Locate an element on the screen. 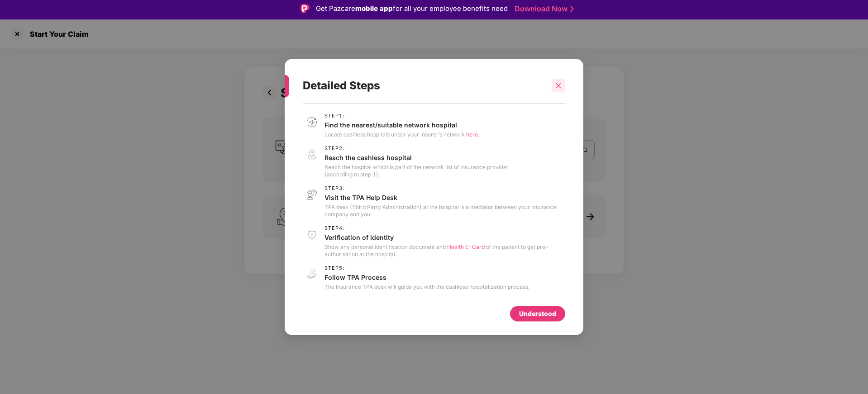  span: here. is located at coordinates (473, 134).